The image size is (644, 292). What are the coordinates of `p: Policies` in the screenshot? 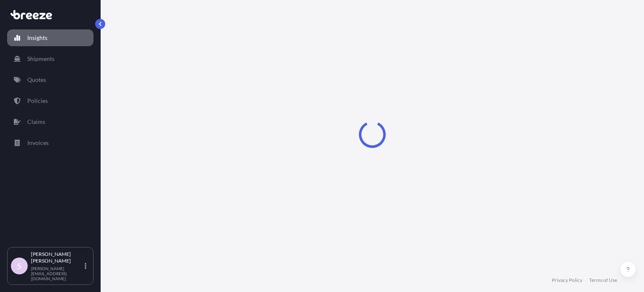 It's located at (38, 101).